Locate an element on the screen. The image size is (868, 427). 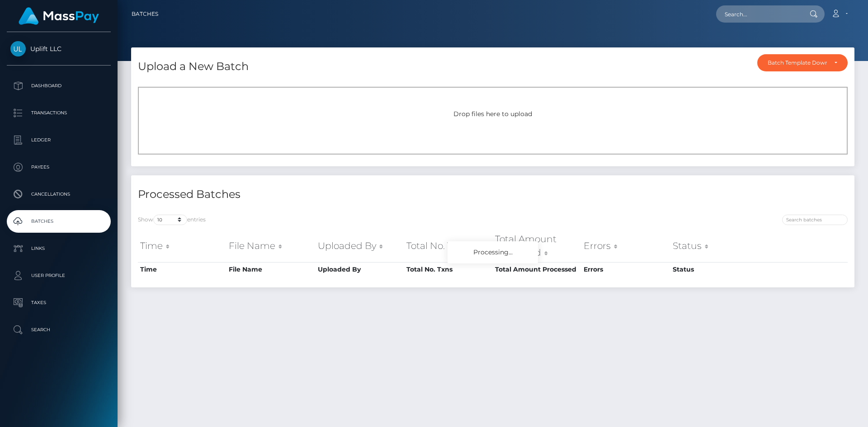
a: Cancellations is located at coordinates (59, 194).